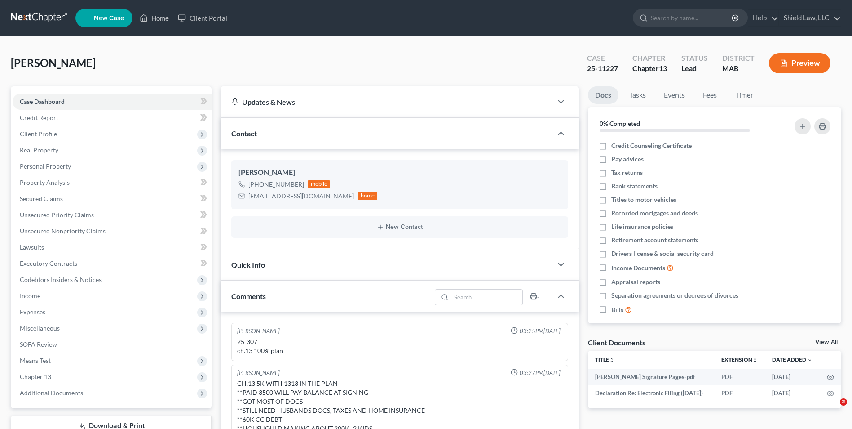 Image resolution: width=852 pixels, height=429 pixels. What do you see at coordinates (42, 101) in the screenshot?
I see `span: Case Dashboard` at bounding box center [42, 101].